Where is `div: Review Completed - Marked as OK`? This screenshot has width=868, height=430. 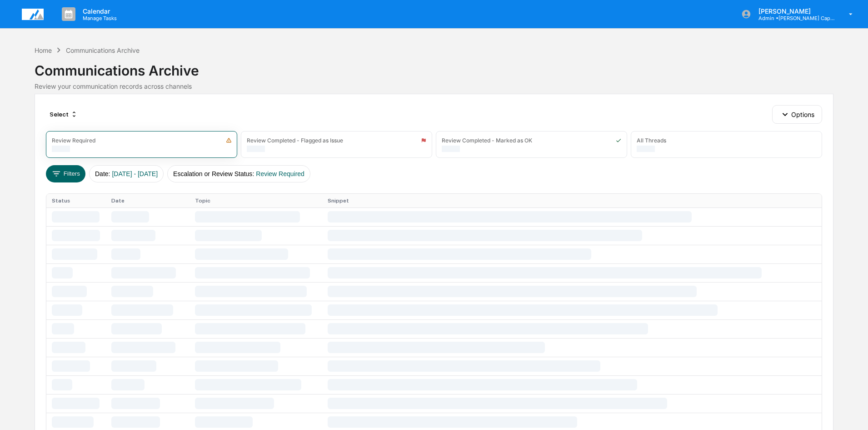
div: Review Completed - Marked as OK is located at coordinates (487, 140).